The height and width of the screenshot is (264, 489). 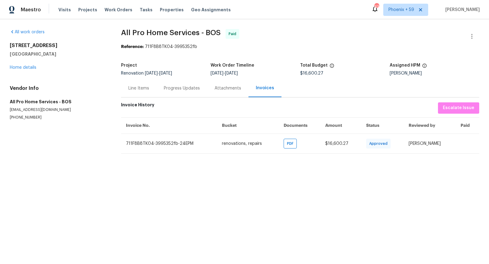 I want to click on td: 711F8B8TK04-3995352fb-24EPM, so click(x=169, y=143).